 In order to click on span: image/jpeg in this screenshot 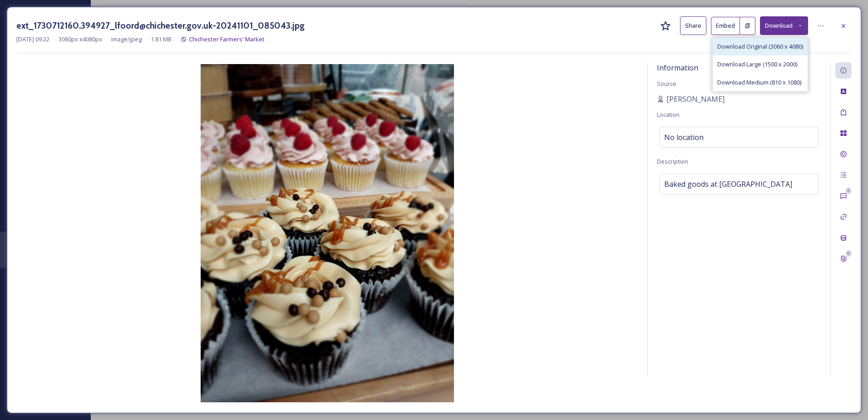, I will do `click(126, 39)`.